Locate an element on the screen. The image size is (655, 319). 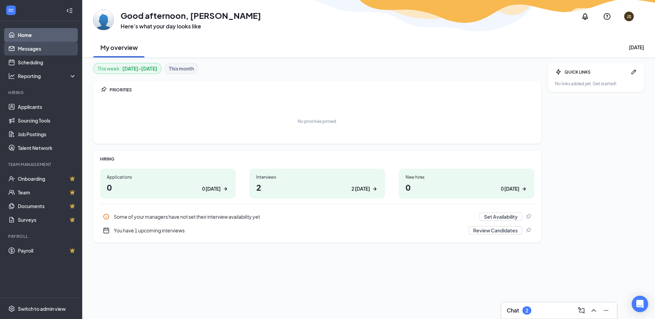
a: Home is located at coordinates (47, 35).